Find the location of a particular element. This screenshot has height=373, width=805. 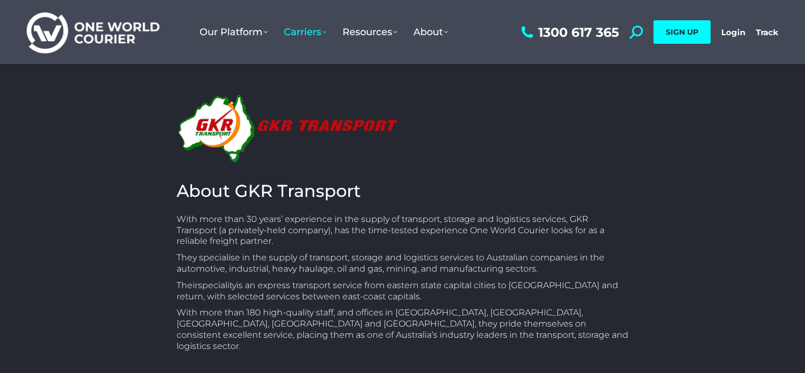

span: Our Platform is located at coordinates (234, 32).